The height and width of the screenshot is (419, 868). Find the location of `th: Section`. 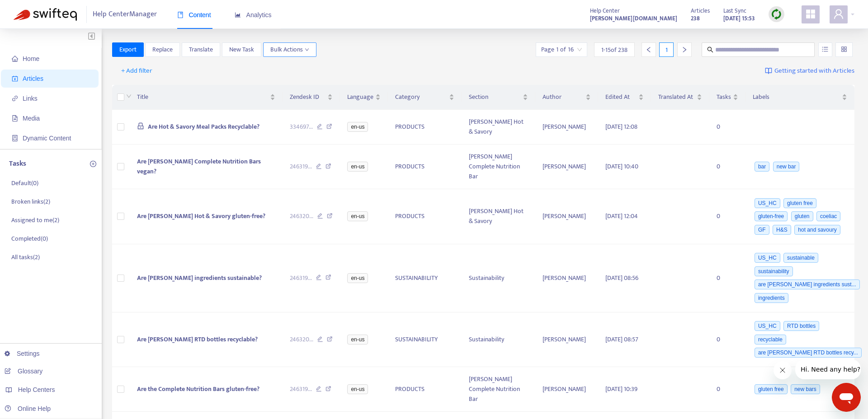

th: Section is located at coordinates (498, 98).